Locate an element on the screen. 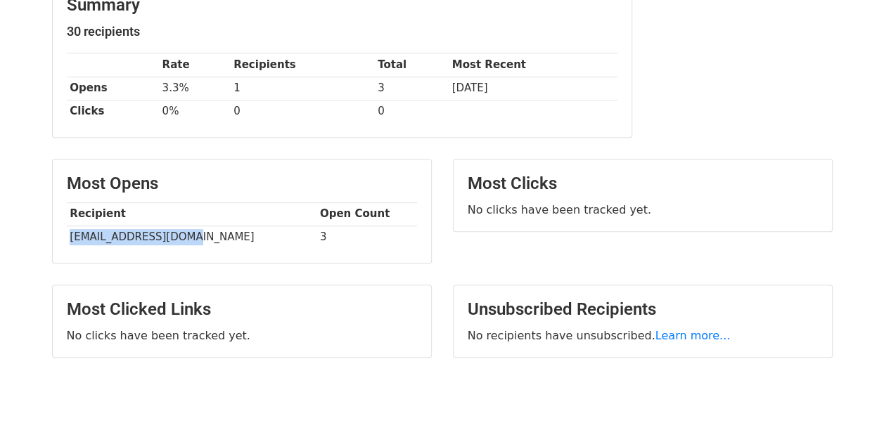 The height and width of the screenshot is (423, 884). th: Rate is located at coordinates (195, 65).